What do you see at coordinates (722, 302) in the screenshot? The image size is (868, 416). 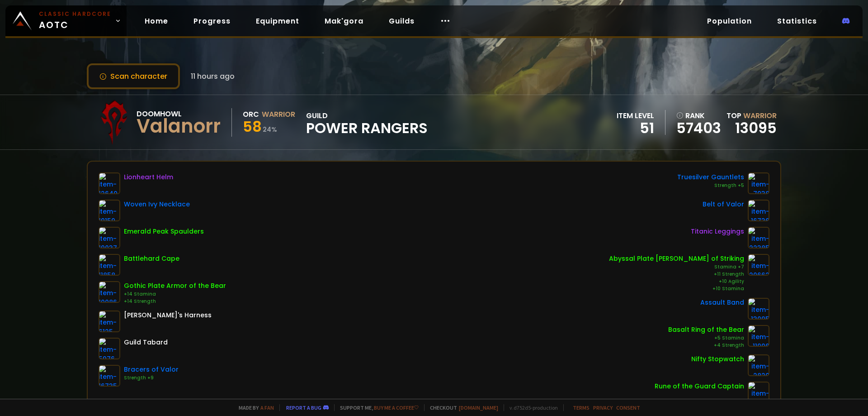 I see `div: Assault Band` at bounding box center [722, 302].